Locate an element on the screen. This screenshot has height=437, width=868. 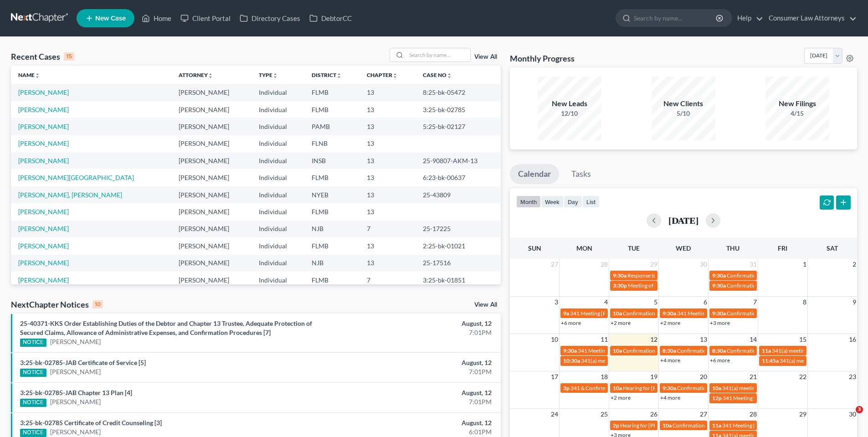
td: 5:25-bk-02127 is located at coordinates (458, 126).